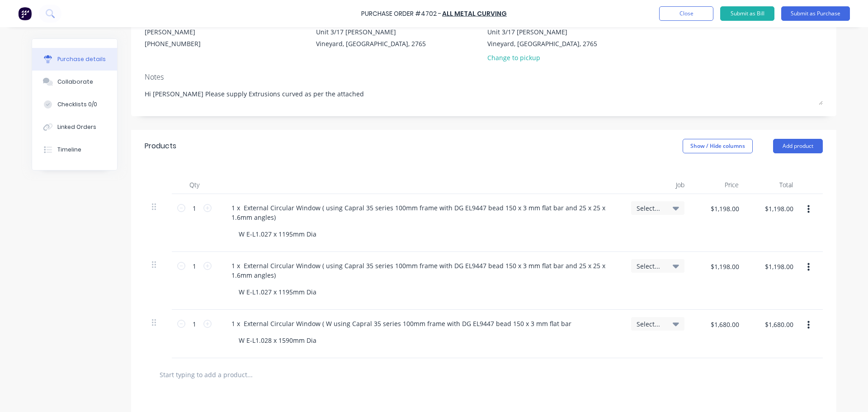 The image size is (868, 412). What do you see at coordinates (77, 105) in the screenshot?
I see `div: Checklists 0/0` at bounding box center [77, 105].